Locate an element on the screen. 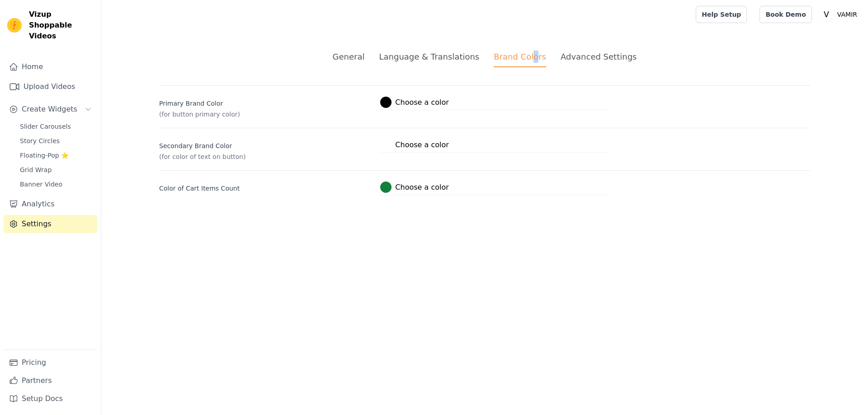 The height and width of the screenshot is (415, 868). a: Book Demo is located at coordinates (785, 14).